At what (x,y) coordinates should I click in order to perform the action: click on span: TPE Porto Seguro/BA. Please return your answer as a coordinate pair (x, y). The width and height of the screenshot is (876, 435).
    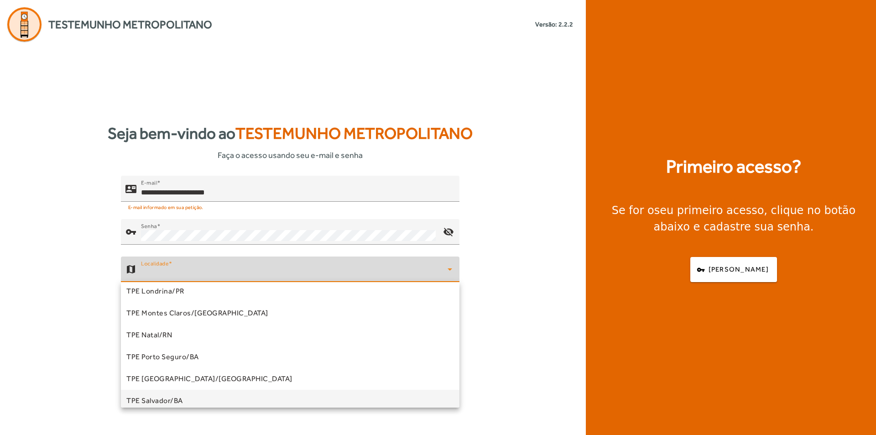
    Looking at the image, I should click on (162, 357).